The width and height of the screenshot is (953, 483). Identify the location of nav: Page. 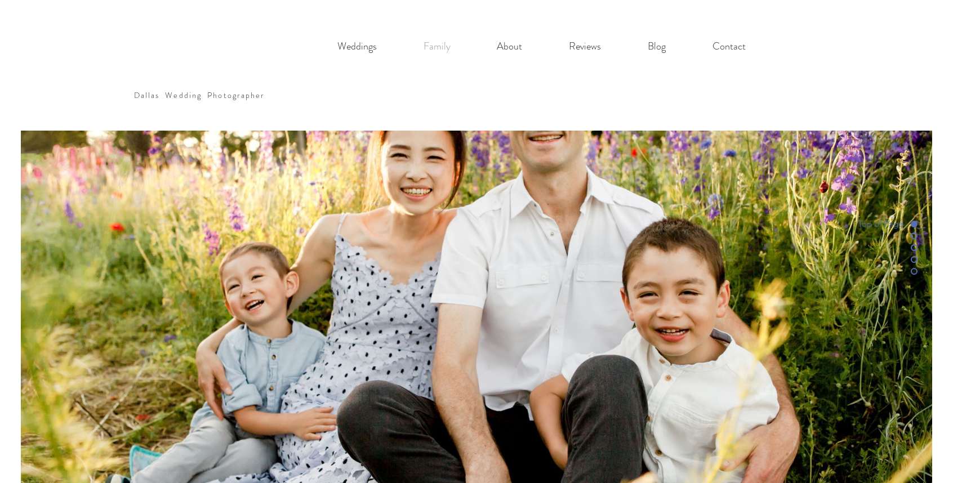
(834, 242).